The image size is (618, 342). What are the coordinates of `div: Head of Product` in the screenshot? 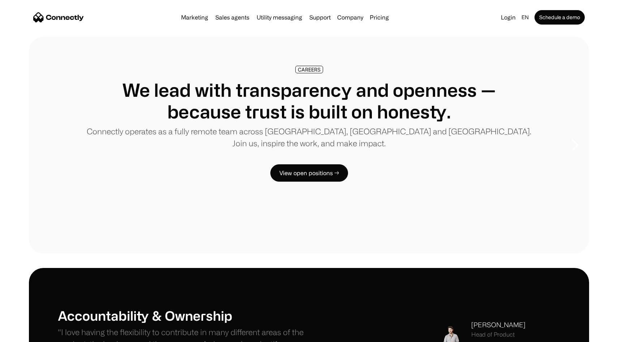 It's located at (499, 335).